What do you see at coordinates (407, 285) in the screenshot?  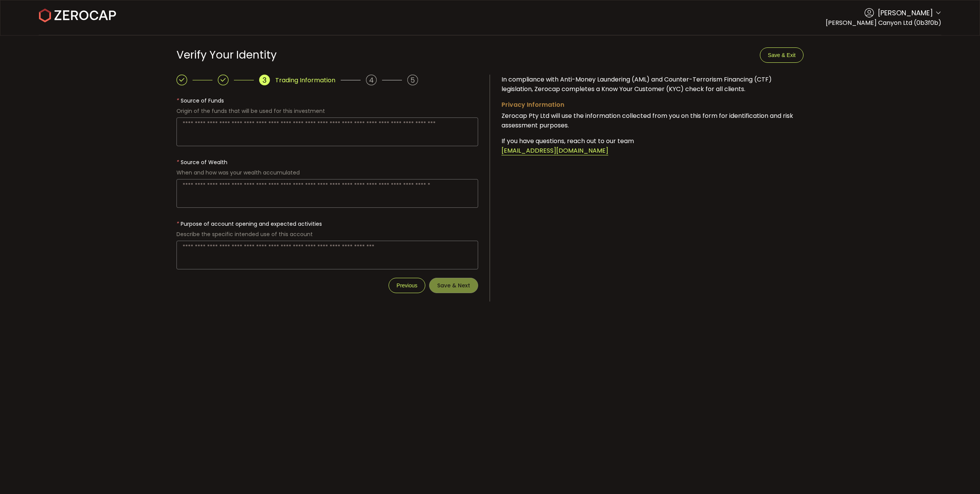 I see `button: Previous` at bounding box center [407, 285].